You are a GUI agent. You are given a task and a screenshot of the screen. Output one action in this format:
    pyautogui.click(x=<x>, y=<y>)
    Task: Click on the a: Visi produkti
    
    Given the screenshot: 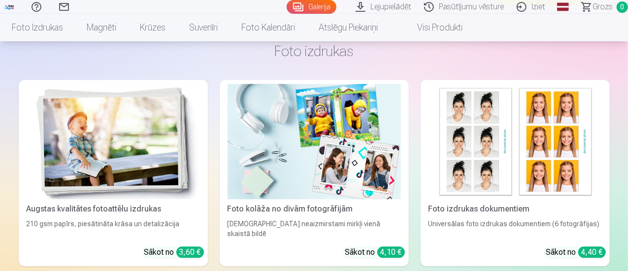 What is the action you would take?
    pyautogui.click(x=432, y=28)
    